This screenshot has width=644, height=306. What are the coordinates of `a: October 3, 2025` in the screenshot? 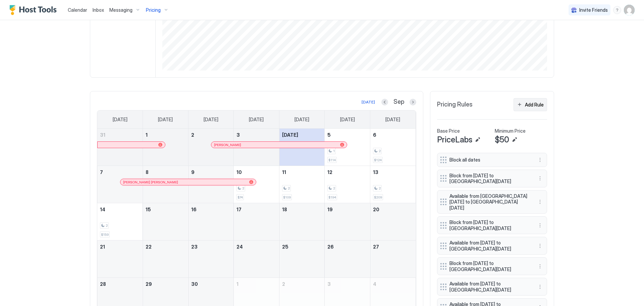 It's located at (347, 284).